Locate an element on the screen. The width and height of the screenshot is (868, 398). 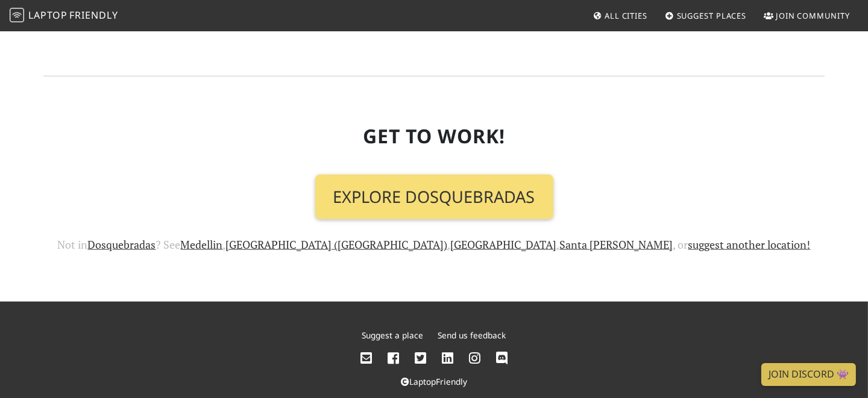
img: LaptopFriendly is located at coordinates (17, 15).